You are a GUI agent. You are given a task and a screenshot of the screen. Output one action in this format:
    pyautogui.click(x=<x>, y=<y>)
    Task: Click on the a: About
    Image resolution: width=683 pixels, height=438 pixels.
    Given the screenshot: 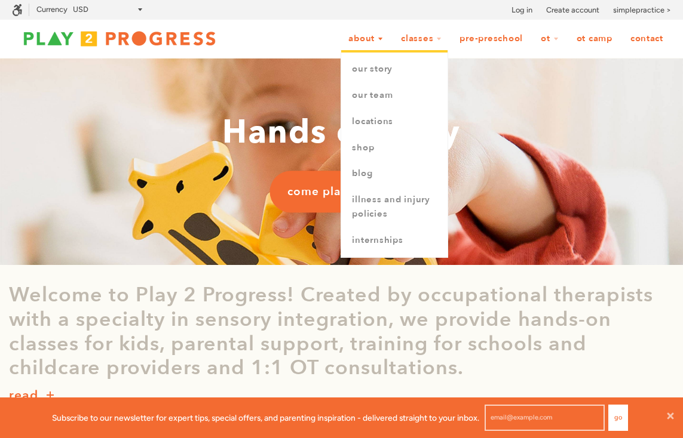 What is the action you would take?
    pyautogui.click(x=366, y=39)
    